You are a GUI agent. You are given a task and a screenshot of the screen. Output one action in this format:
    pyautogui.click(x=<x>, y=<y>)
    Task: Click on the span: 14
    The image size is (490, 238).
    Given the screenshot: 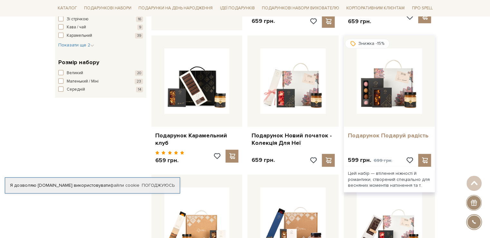 What is the action you would take?
    pyautogui.click(x=139, y=89)
    